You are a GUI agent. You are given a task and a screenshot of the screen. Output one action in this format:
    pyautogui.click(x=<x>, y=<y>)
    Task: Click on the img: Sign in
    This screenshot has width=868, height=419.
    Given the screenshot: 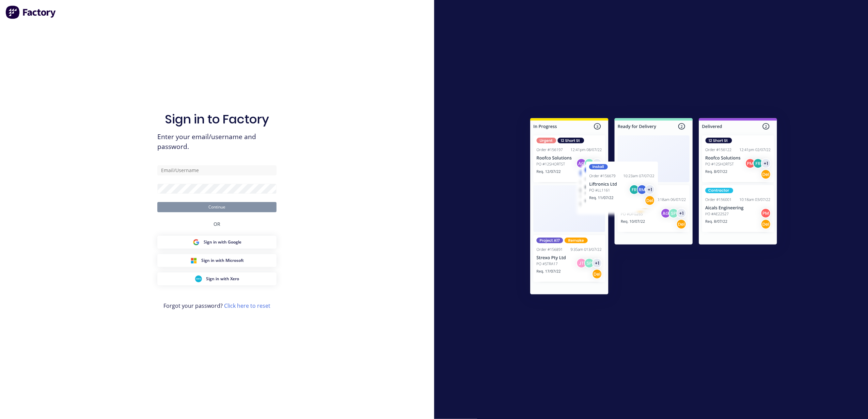 What is the action you would take?
    pyautogui.click(x=653, y=208)
    